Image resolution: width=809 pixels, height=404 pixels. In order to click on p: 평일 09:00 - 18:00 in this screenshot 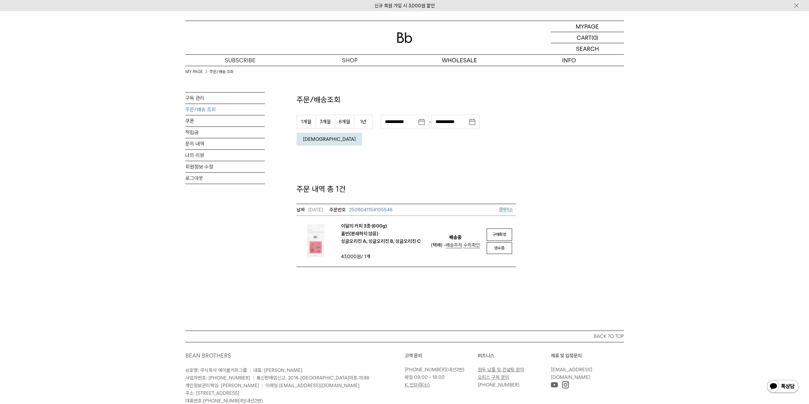, I will do `click(440, 377)`.